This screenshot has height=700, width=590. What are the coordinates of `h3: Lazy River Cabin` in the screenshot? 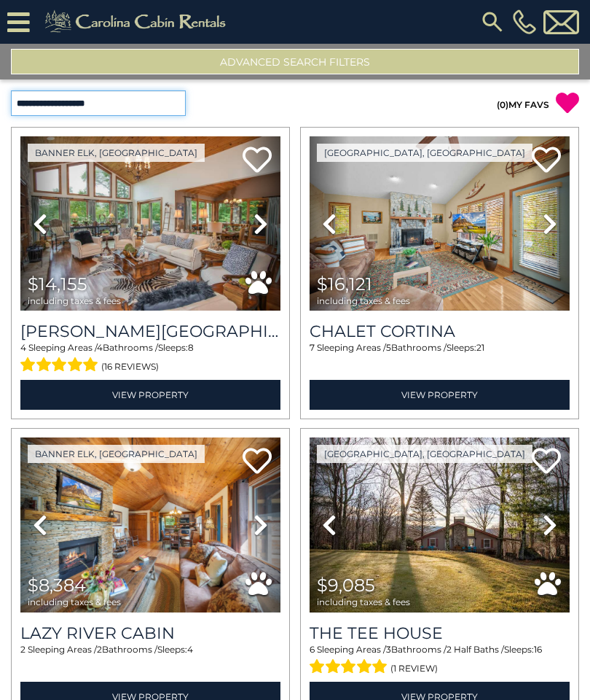 It's located at (151, 633).